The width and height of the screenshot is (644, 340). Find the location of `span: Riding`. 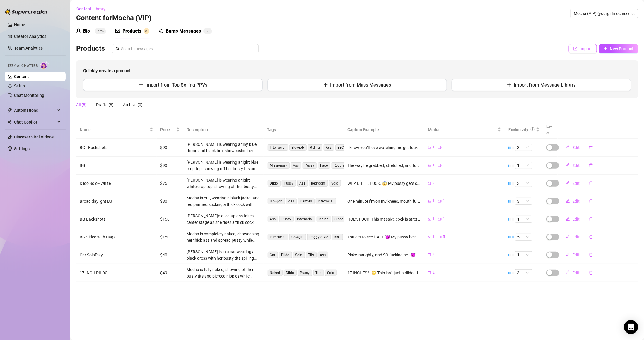

span: Riding is located at coordinates (324, 219).